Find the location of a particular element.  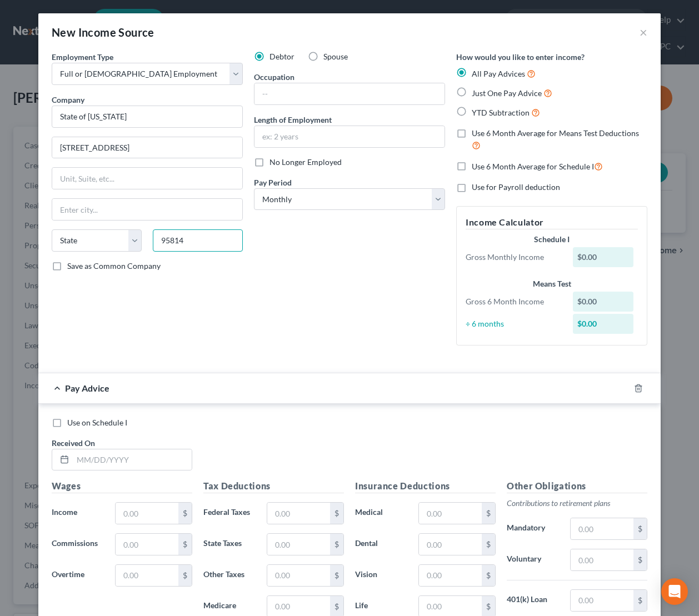

div: Open Intercom Messenger is located at coordinates (675, 592).